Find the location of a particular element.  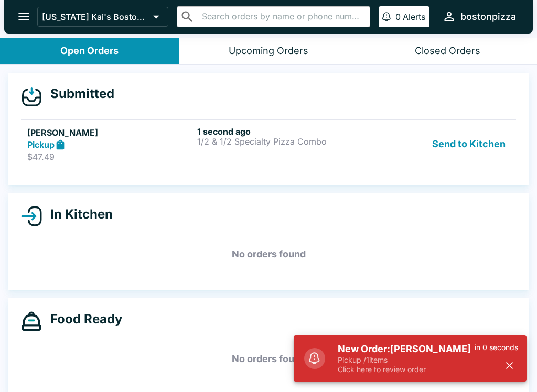

h6: 1 second ago is located at coordinates (280, 132).